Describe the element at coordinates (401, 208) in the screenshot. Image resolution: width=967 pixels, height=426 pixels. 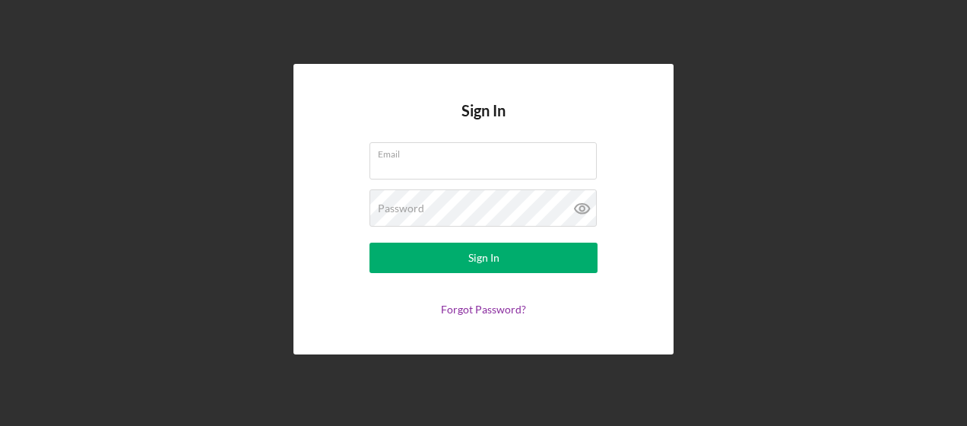
I see `label: Password` at that location.